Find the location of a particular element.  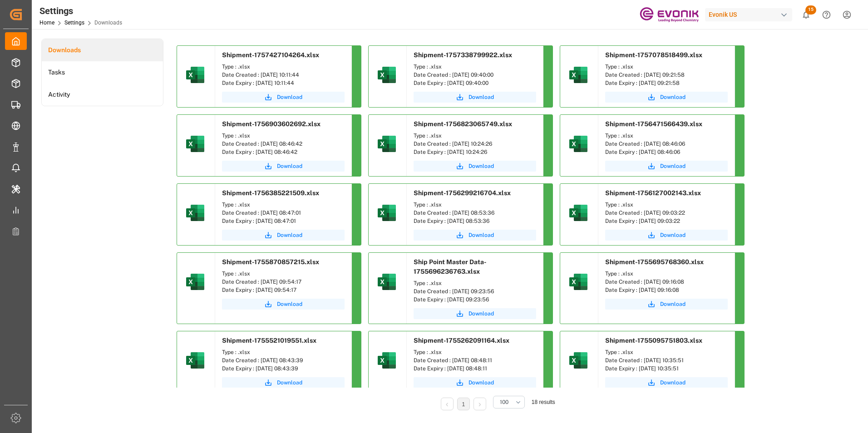

li: Previous Page is located at coordinates (447, 404).